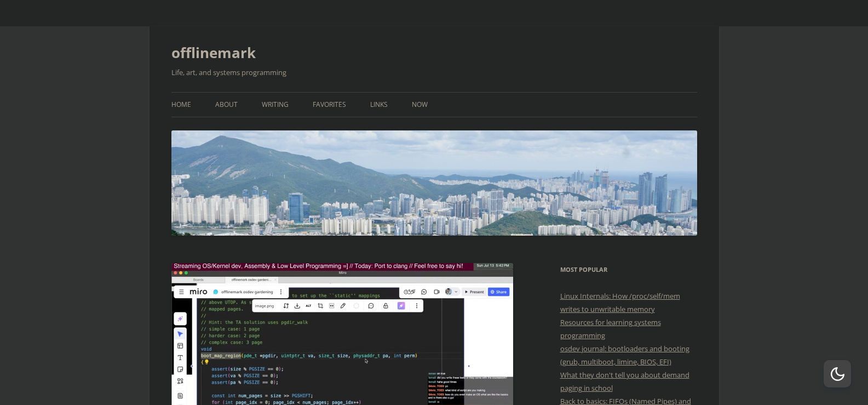  Describe the element at coordinates (625, 355) in the screenshot. I see `a: osdev journal: bootloaders and booting (grub, multiboot, limine, BIOS, EFI)` at that location.